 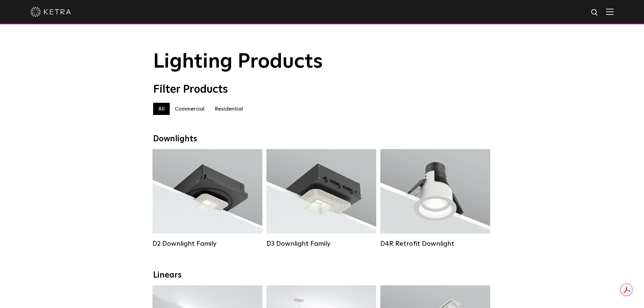 I want to click on label: Residential, so click(x=229, y=109).